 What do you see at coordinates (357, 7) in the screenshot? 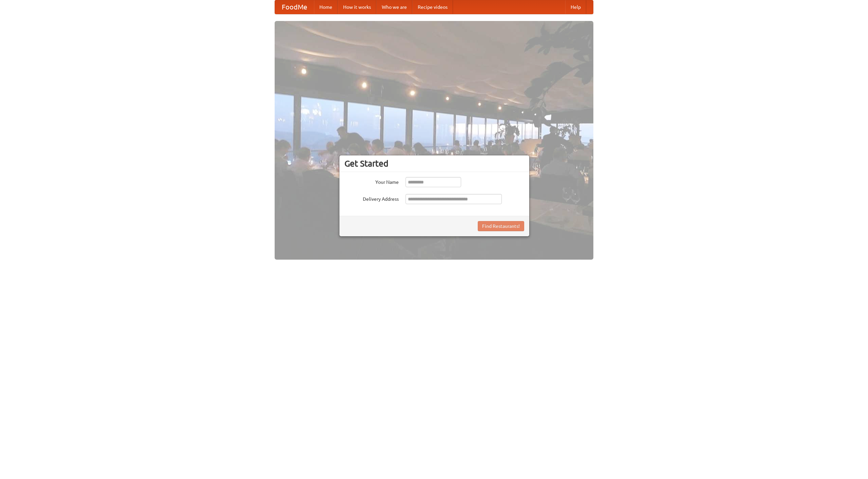
I see `a: How it works` at bounding box center [357, 7].